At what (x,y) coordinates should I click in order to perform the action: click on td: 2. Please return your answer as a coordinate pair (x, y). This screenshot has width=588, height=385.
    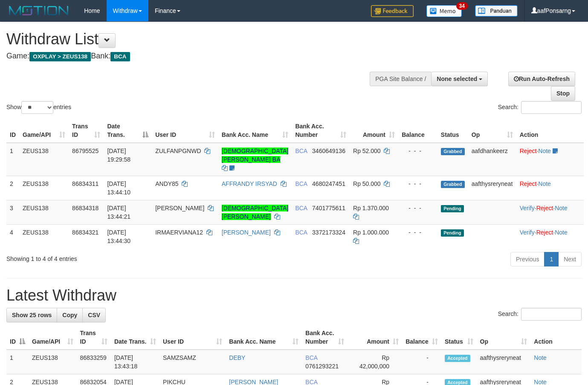
    Looking at the image, I should click on (13, 188).